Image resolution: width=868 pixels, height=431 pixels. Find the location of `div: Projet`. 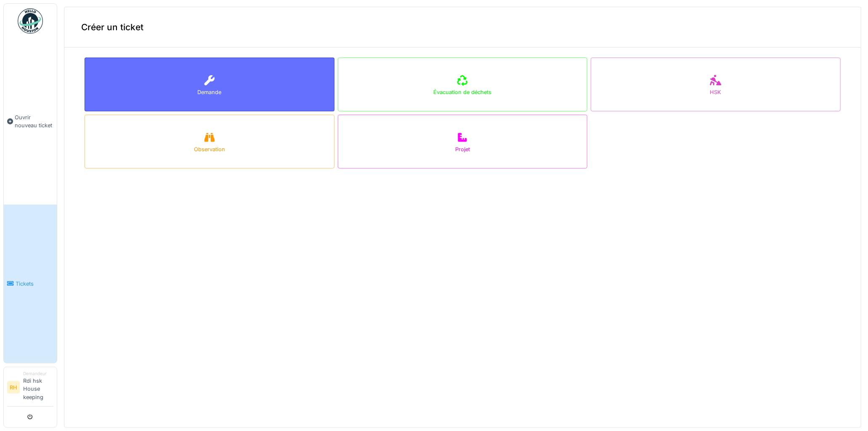

div: Projet is located at coordinates (463, 149).